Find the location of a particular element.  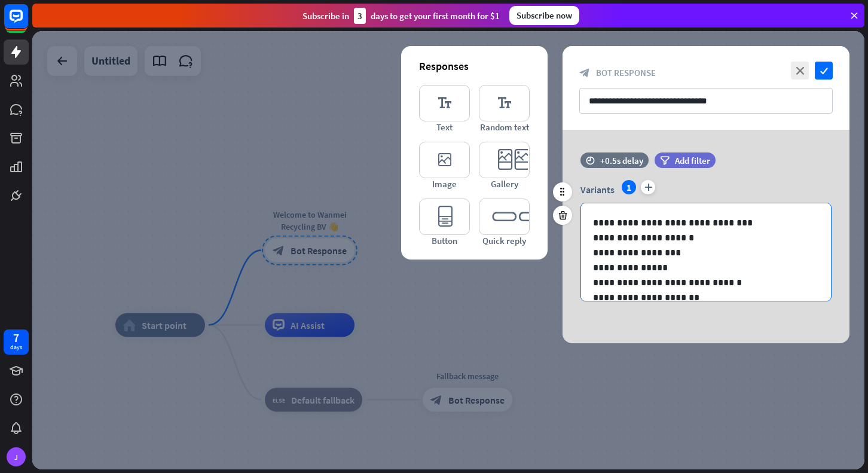

i: filter is located at coordinates (665, 160).